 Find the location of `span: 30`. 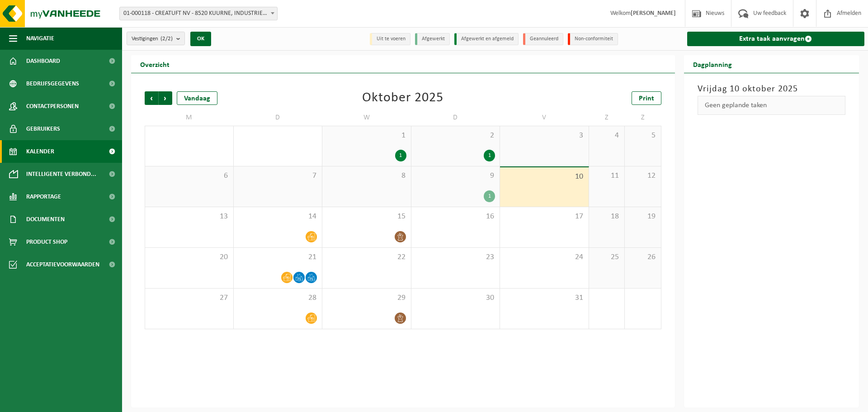

span: 30 is located at coordinates (456, 298).